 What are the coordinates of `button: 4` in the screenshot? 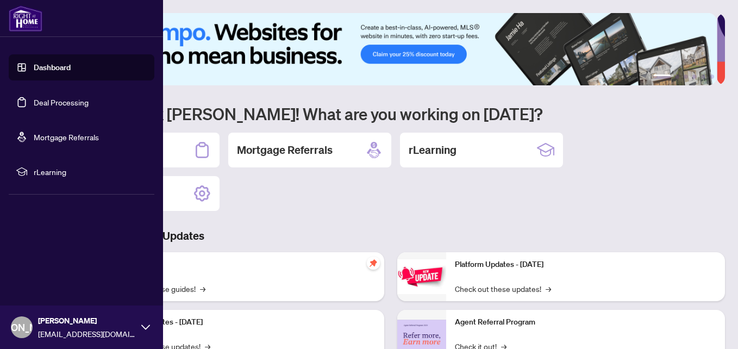 It's located at (695, 77).